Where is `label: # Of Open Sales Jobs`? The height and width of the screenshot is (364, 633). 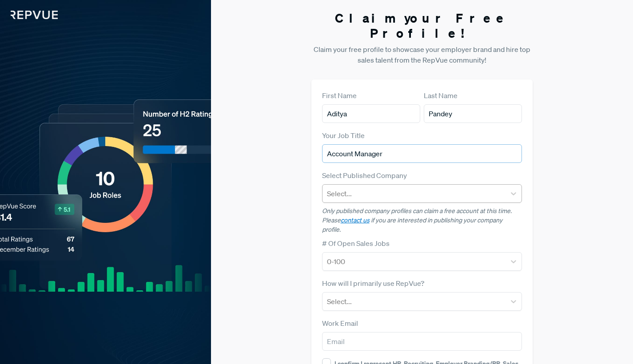 label: # Of Open Sales Jobs is located at coordinates (356, 243).